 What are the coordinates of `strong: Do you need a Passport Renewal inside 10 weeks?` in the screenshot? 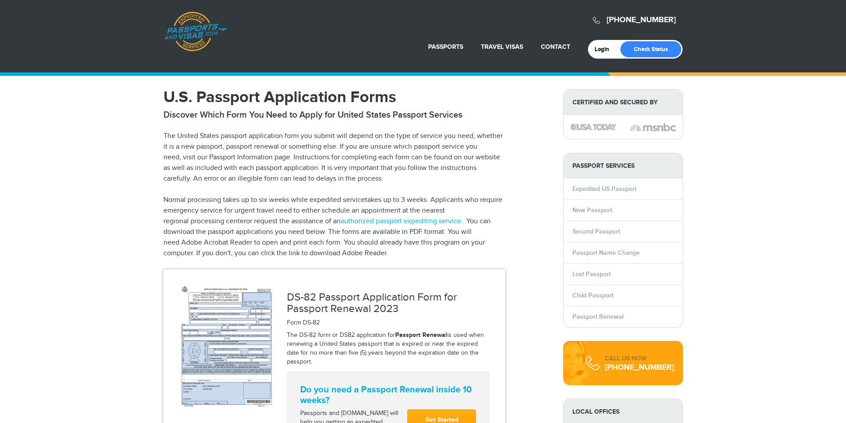 It's located at (388, 395).